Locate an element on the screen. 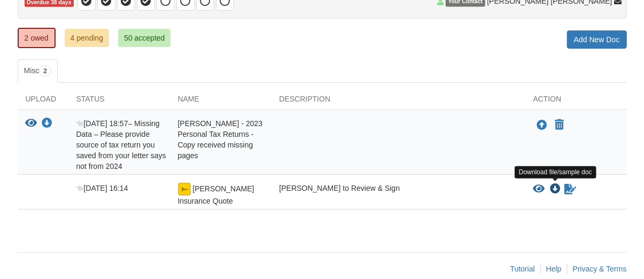 This screenshot has height=279, width=644. img: Ready for you to esign is located at coordinates (184, 189).